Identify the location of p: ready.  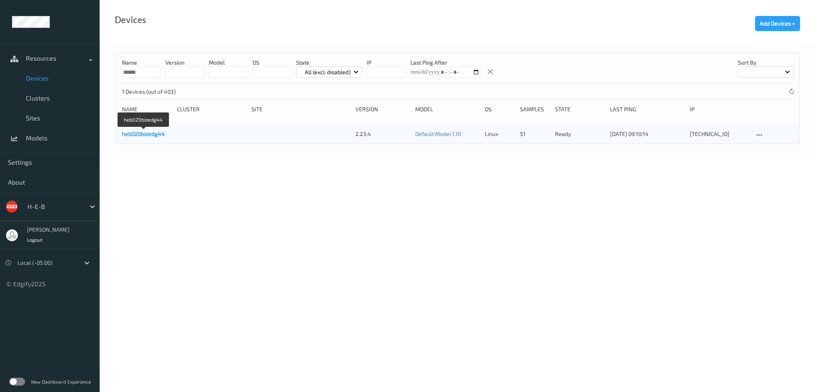
(580, 134).